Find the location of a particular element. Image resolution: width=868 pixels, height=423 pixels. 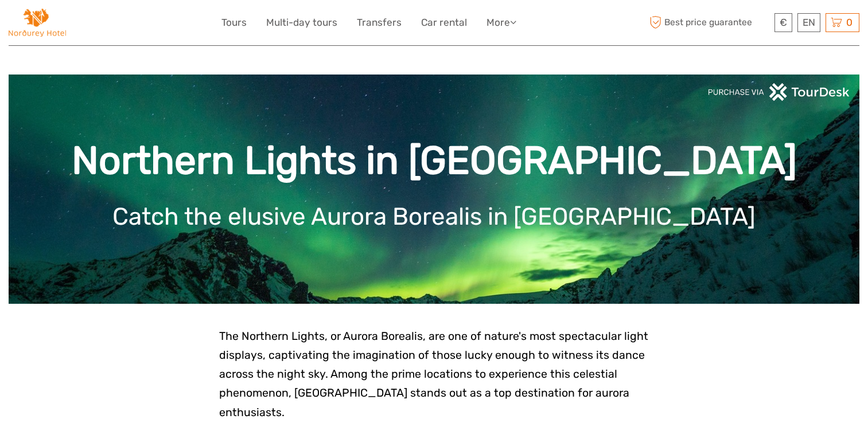

a: More is located at coordinates (501, 22).